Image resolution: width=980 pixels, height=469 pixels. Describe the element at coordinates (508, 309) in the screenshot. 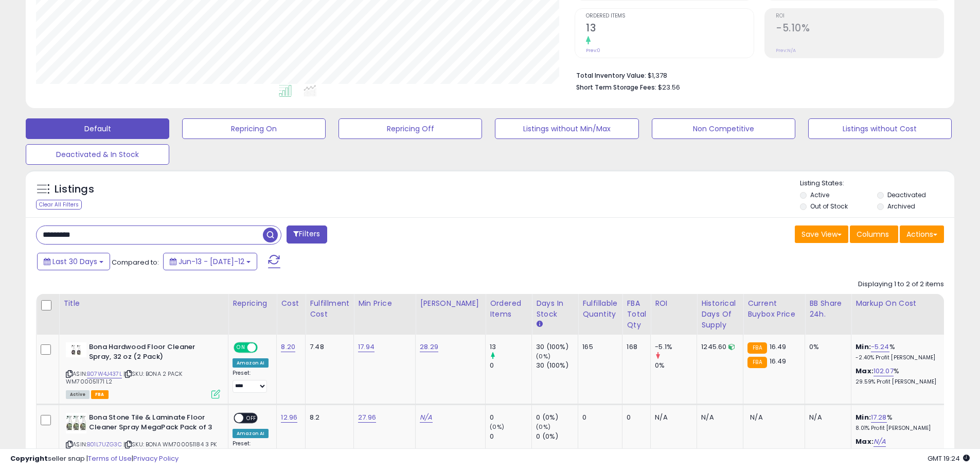

I see `div: Ordered Items` at that location.